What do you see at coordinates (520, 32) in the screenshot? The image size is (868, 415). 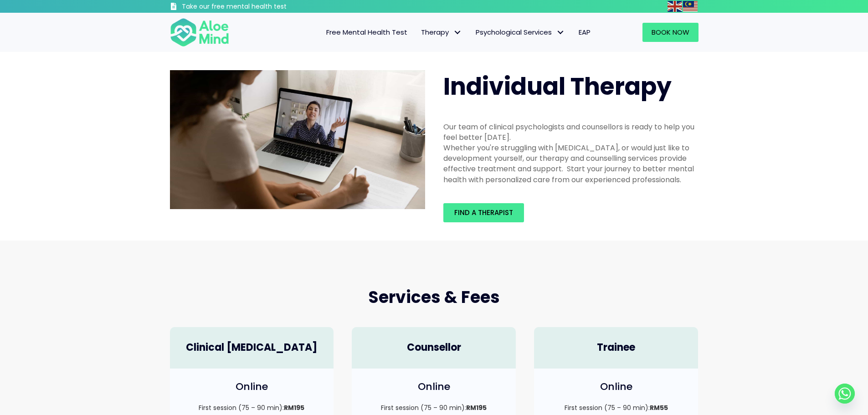 I see `span: Psychological Services` at bounding box center [520, 32].